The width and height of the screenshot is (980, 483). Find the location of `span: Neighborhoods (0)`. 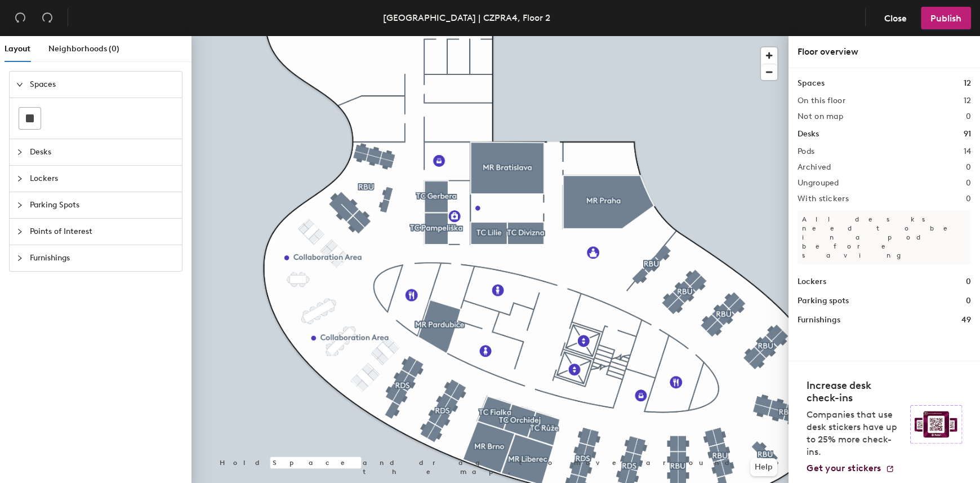

span: Neighborhoods (0) is located at coordinates (84, 48).